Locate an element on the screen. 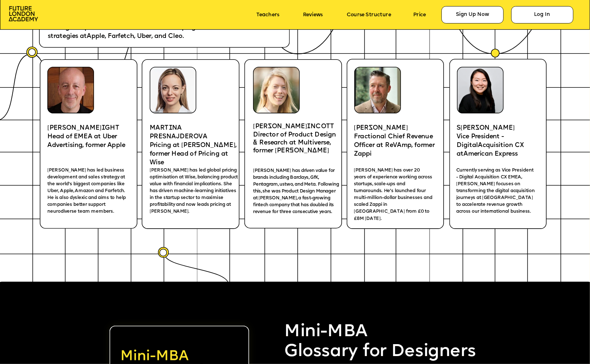 The image size is (590, 364). span: NA PRESNAJDEROVA is located at coordinates (178, 132).